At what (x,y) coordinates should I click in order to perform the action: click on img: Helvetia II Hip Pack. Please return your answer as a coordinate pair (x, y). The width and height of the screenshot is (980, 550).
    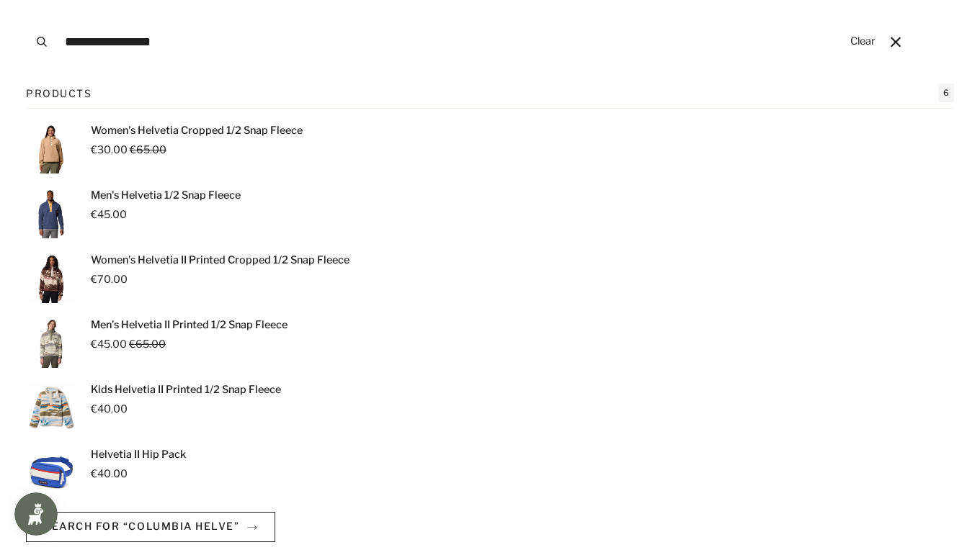
    Looking at the image, I should click on (51, 472).